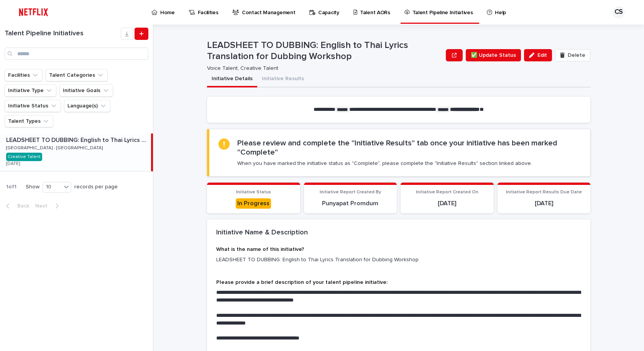  What do you see at coordinates (96, 187) in the screenshot?
I see `p: records per page` at bounding box center [96, 187].